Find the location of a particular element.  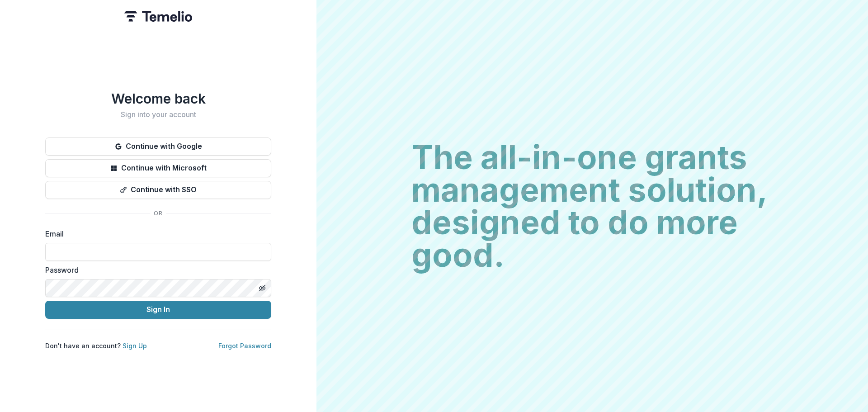

h1: Welcome back is located at coordinates (158, 99).